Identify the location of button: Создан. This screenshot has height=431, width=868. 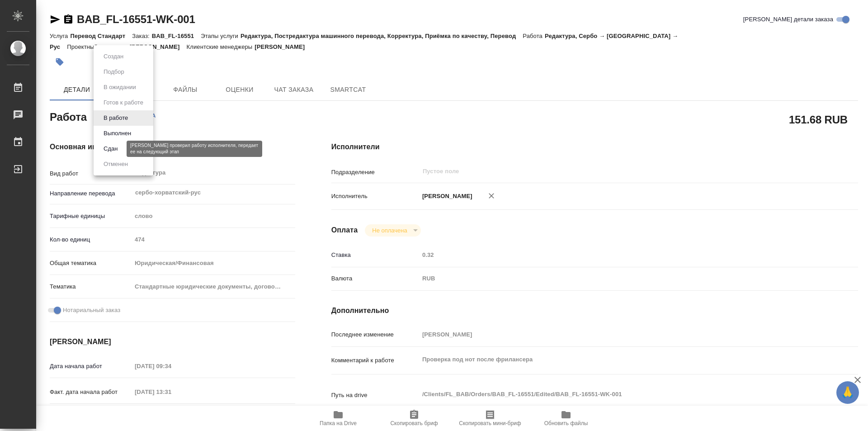
(113, 56).